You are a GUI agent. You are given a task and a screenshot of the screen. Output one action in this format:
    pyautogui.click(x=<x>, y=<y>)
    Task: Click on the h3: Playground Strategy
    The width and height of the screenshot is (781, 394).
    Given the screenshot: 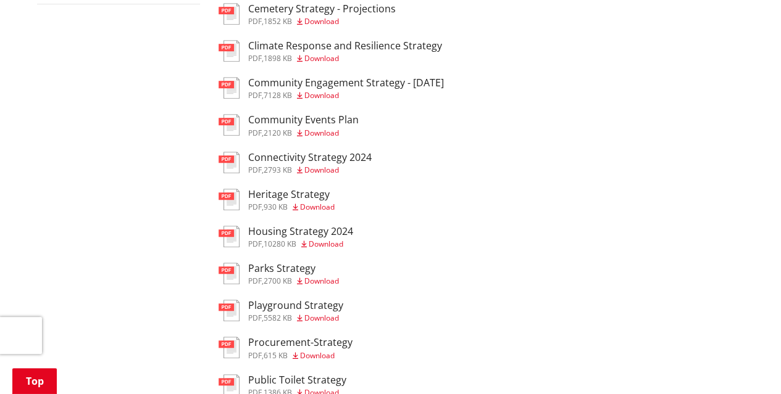 What is the action you would take?
    pyautogui.click(x=296, y=306)
    